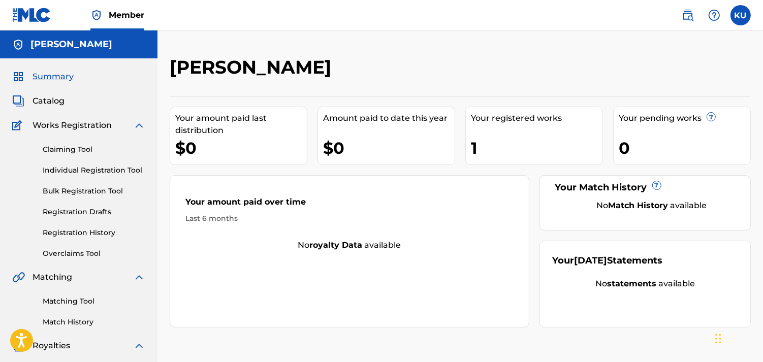 The image size is (763, 362). What do you see at coordinates (18, 101) in the screenshot?
I see `img: Catalog` at bounding box center [18, 101].